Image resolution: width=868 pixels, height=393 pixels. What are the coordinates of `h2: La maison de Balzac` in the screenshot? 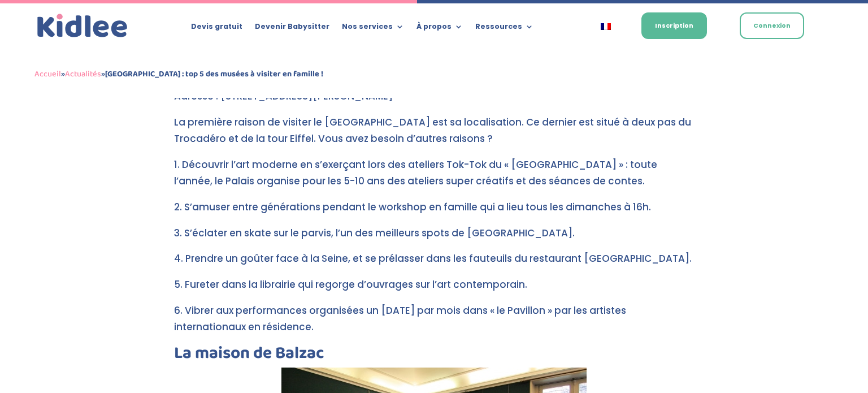 It's located at (434, 356).